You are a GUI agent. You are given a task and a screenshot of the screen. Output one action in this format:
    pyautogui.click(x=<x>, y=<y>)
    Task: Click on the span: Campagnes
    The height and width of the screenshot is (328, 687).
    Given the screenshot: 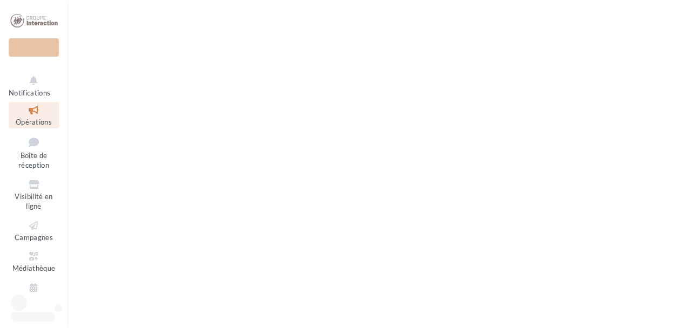 What is the action you would take?
    pyautogui.click(x=33, y=238)
    